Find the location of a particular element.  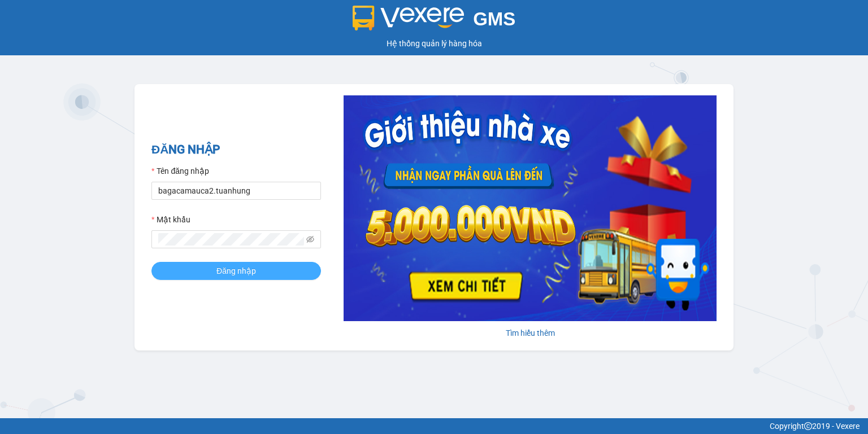

label: Mật khẩu is located at coordinates (171, 220).